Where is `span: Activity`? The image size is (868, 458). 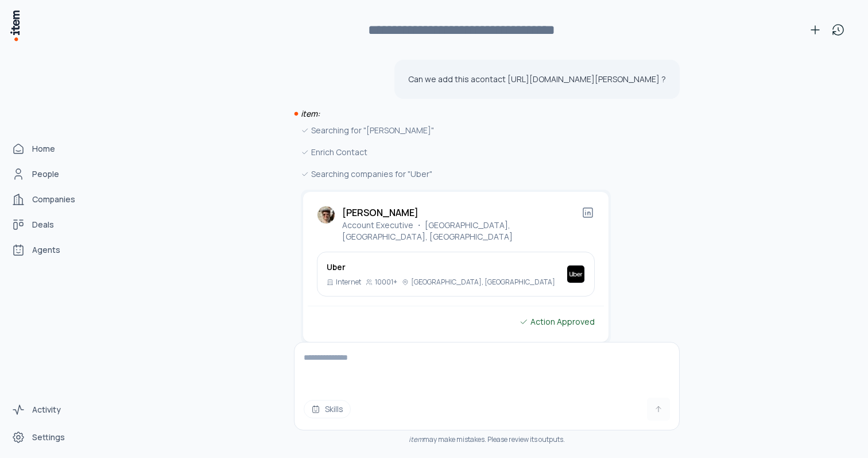 span: Activity is located at coordinates (47, 409).